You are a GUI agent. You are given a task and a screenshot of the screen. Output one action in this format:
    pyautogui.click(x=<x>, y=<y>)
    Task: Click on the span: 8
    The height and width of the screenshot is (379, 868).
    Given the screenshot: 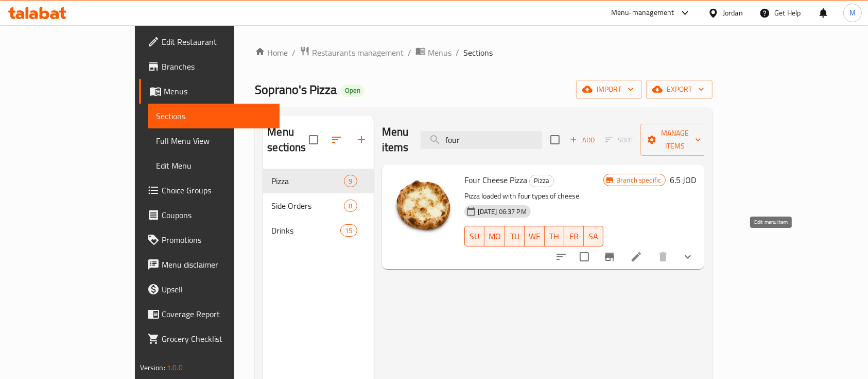 What is the action you would take?
    pyautogui.click(x=350, y=206)
    